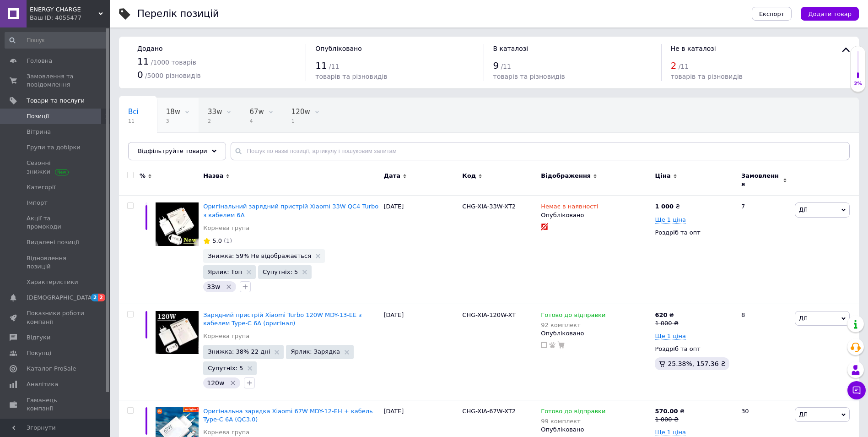 The height and width of the screenshot is (437, 868). Describe the element at coordinates (55, 81) in the screenshot. I see `span: Замовлення та повідомлення` at that location.